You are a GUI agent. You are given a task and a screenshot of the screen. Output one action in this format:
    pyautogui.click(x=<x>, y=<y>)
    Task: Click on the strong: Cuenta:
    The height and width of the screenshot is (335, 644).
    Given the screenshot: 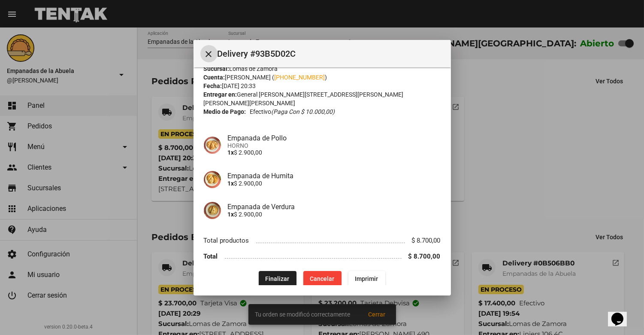 What is the action you would take?
    pyautogui.click(x=215, y=77)
    